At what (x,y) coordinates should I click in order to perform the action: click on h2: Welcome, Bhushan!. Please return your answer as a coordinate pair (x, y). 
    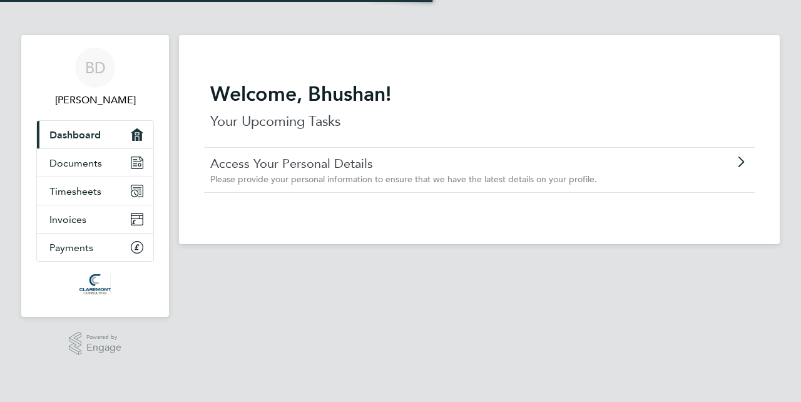
    Looking at the image, I should click on (480, 94).